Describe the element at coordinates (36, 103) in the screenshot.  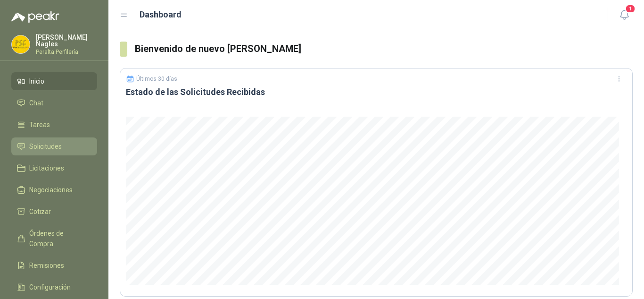
I see `span: Chat` at that location.